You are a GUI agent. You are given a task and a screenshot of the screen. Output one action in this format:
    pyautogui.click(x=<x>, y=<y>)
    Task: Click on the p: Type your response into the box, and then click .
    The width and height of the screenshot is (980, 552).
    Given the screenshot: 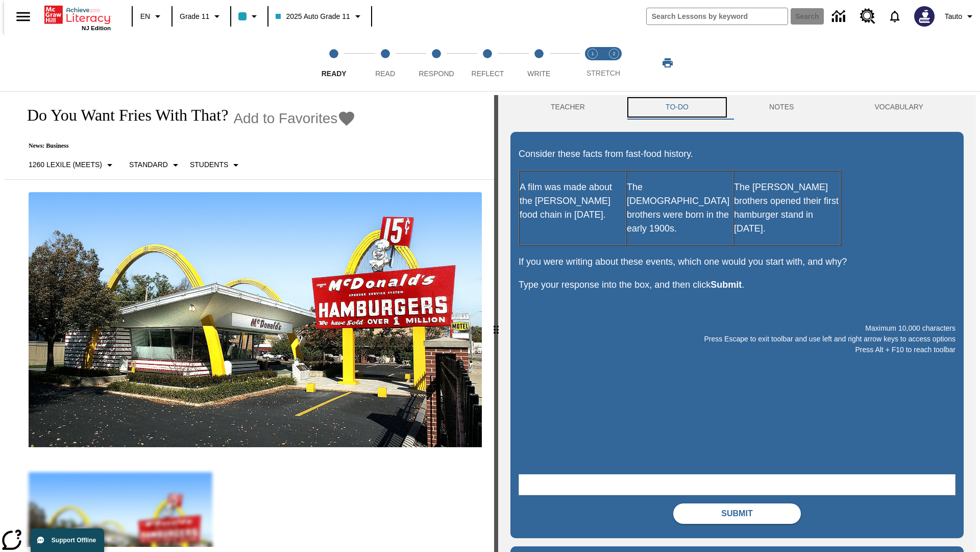 What is the action you would take?
    pyautogui.click(x=737, y=284)
    